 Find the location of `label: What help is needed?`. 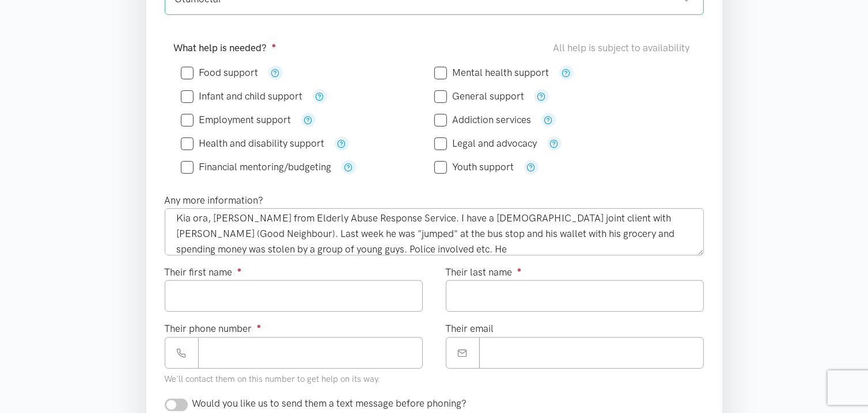

label: What help is needed? is located at coordinates (225, 48).